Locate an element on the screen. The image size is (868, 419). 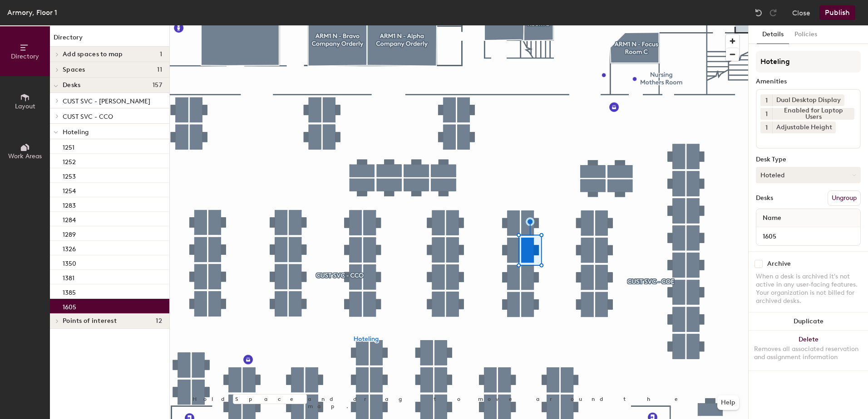
div: Dual Desktop Display is located at coordinates (809, 101).